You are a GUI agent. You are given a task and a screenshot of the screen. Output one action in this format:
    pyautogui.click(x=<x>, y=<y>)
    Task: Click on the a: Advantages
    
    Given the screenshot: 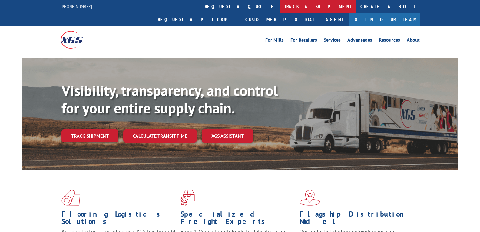 What is the action you would take?
    pyautogui.click(x=360, y=41)
    